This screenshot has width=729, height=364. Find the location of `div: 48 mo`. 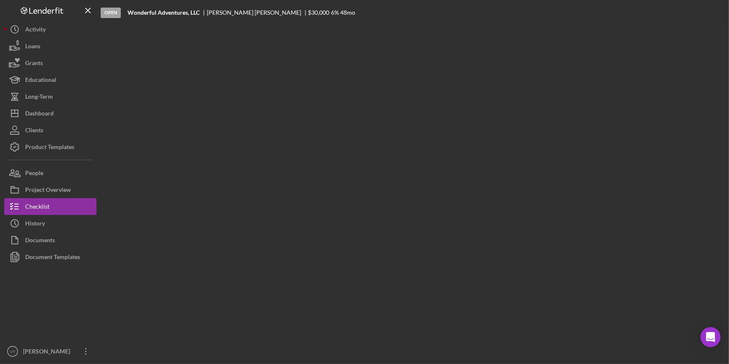

div: 48 mo is located at coordinates (348, 13).